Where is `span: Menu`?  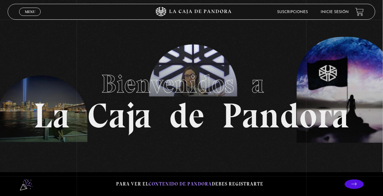
span: Menu is located at coordinates (30, 12).